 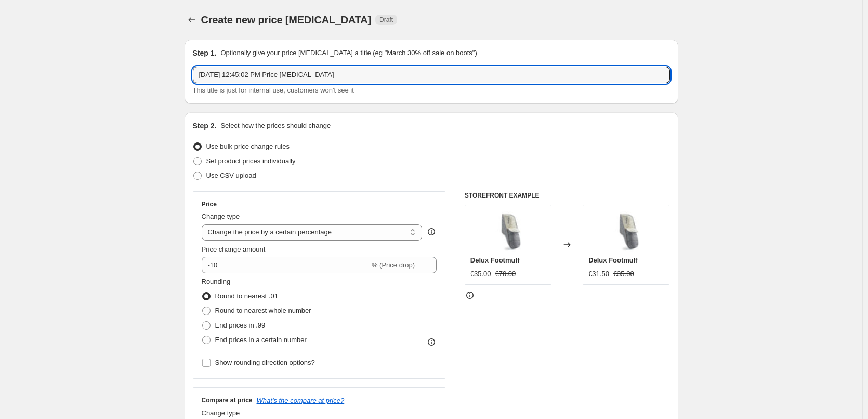 What do you see at coordinates (265, 362) in the screenshot?
I see `span: Show rounding direction options?` at bounding box center [265, 362].